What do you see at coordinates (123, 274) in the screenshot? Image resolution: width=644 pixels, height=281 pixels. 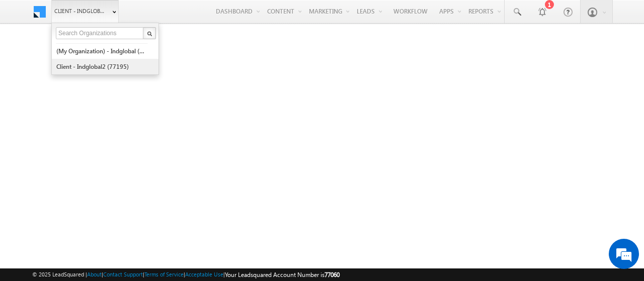 I see `a: Contact Support` at bounding box center [123, 274].